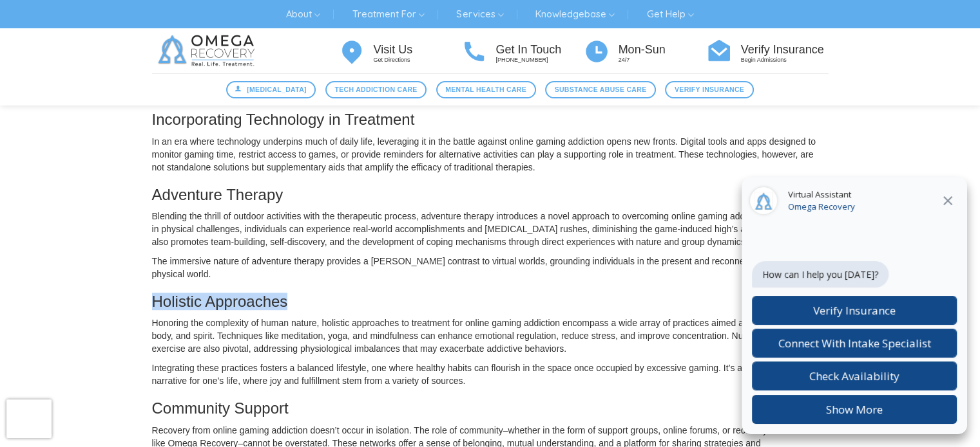  I want to click on h3: Incorporating Technology in Treatment, so click(490, 120).